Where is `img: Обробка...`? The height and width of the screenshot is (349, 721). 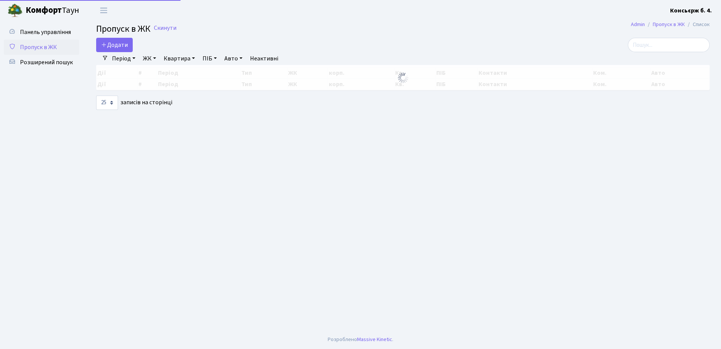
img: Обробка... is located at coordinates (403, 78).